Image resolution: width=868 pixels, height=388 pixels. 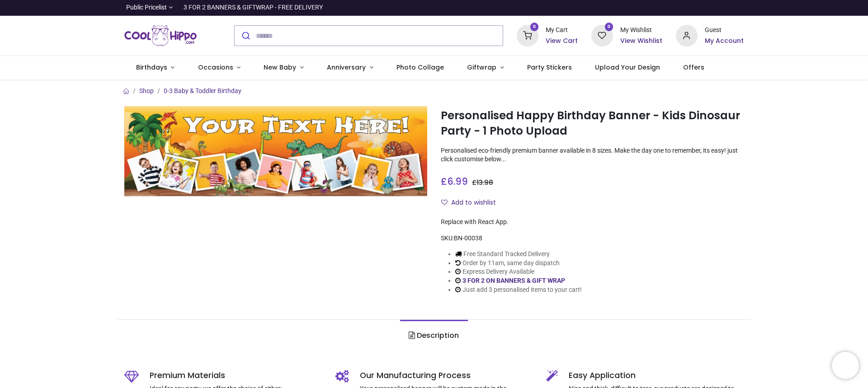 I want to click on a: Birthdays, so click(x=155, y=68).